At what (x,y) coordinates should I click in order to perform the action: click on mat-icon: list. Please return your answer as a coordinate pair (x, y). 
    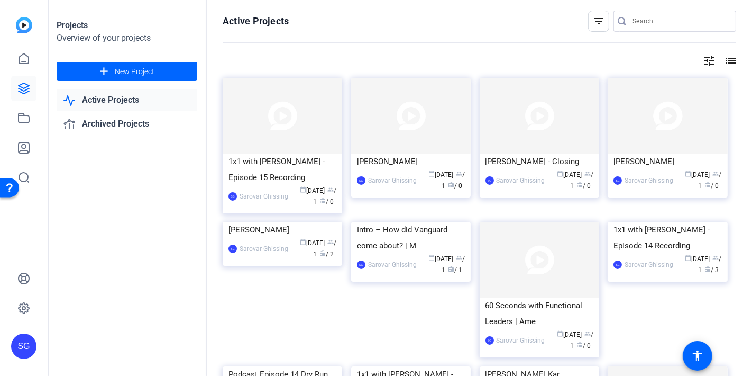
    Looking at the image, I should click on (730, 61).